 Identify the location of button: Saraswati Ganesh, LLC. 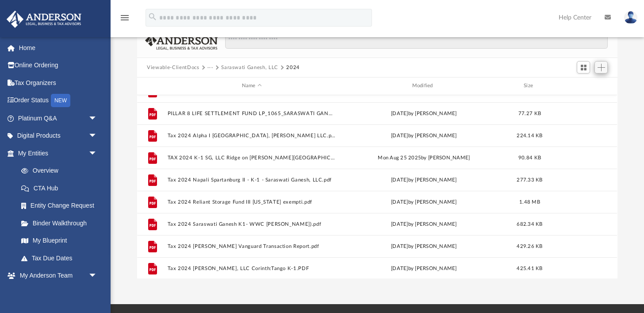
(250, 68).